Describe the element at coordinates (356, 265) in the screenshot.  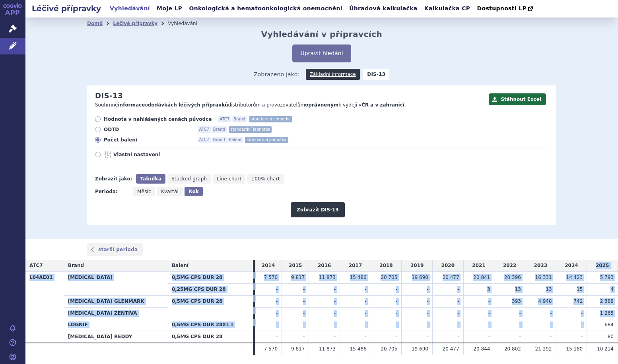
I see `td: 2017` at that location.